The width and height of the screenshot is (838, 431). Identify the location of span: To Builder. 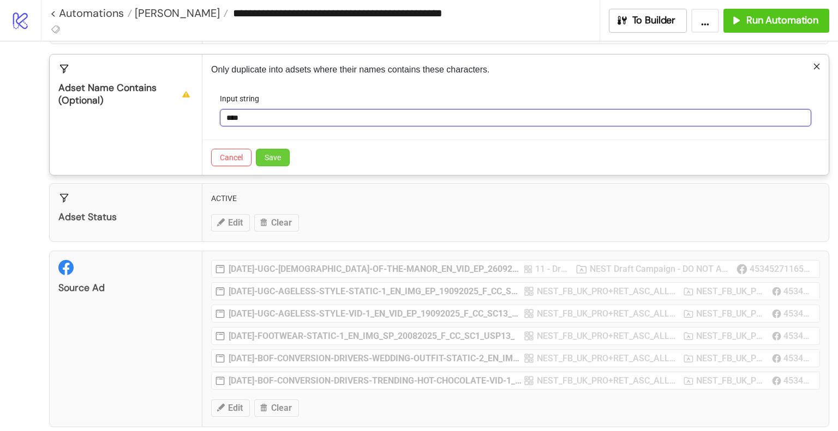
(654, 20).